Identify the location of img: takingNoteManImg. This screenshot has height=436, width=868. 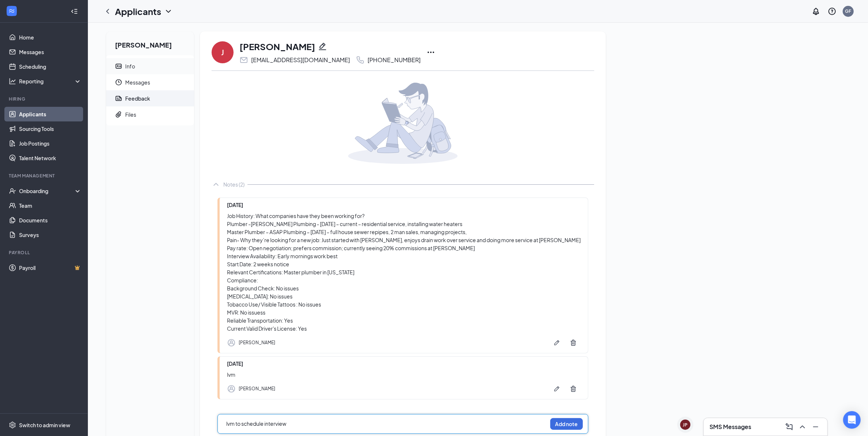
(402, 124).